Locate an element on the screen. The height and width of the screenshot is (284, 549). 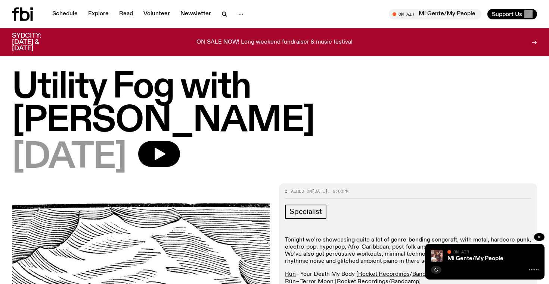
a: Newsletter is located at coordinates (196, 14).